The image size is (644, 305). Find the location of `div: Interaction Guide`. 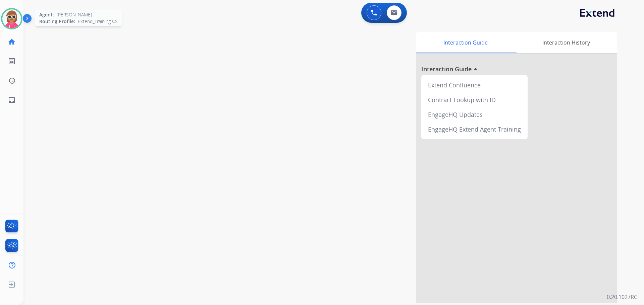

div: Interaction Guide is located at coordinates (465, 43).